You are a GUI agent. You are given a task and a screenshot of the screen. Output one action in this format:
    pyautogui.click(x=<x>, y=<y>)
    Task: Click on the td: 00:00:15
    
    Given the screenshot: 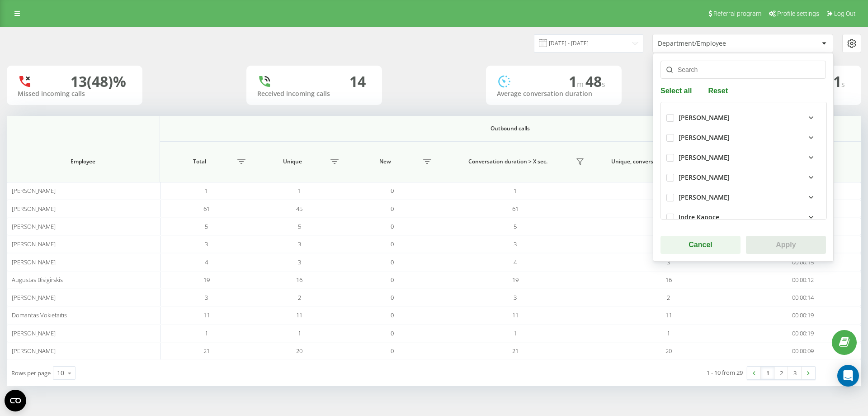 What is the action you would take?
    pyautogui.click(x=803, y=262)
    